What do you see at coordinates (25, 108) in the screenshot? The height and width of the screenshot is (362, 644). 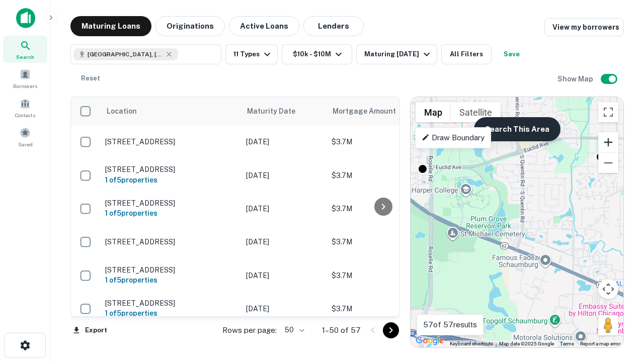 I see `a: Contacts` at bounding box center [25, 108].